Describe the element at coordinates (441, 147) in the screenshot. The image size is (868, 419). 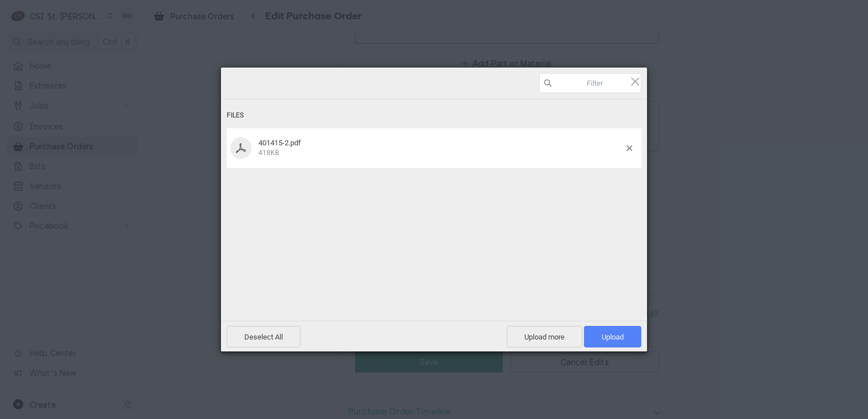
I see `div: 401415-2.pdf` at that location.